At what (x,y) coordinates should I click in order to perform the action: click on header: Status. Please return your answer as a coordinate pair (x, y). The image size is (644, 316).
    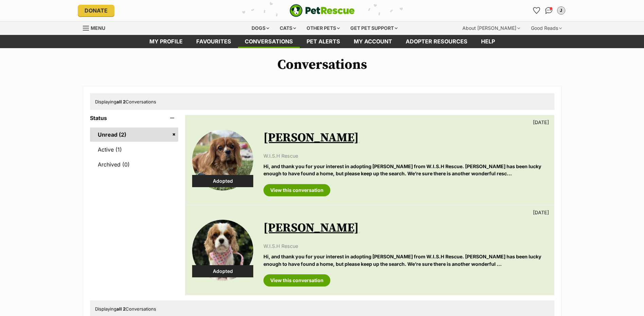
    Looking at the image, I should click on (134, 118).